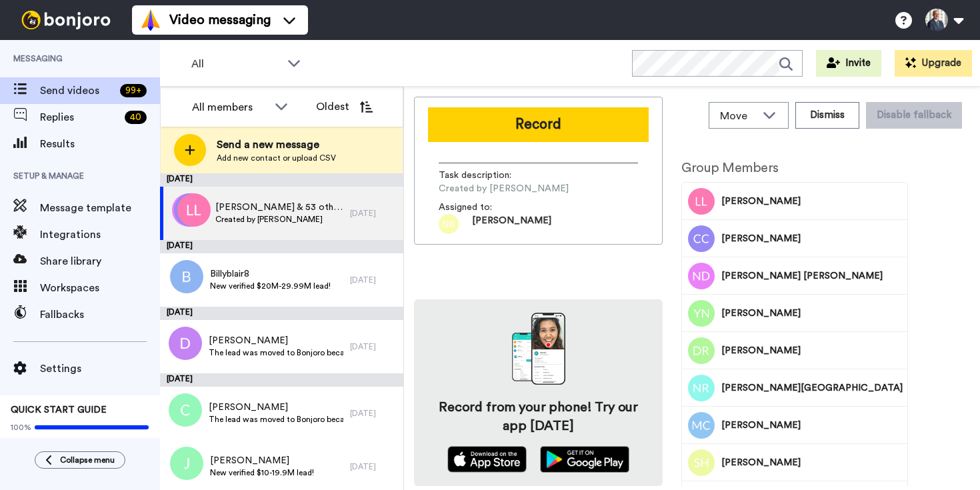  Describe the element at coordinates (77, 90) in the screenshot. I see `span: Send videos` at that location.